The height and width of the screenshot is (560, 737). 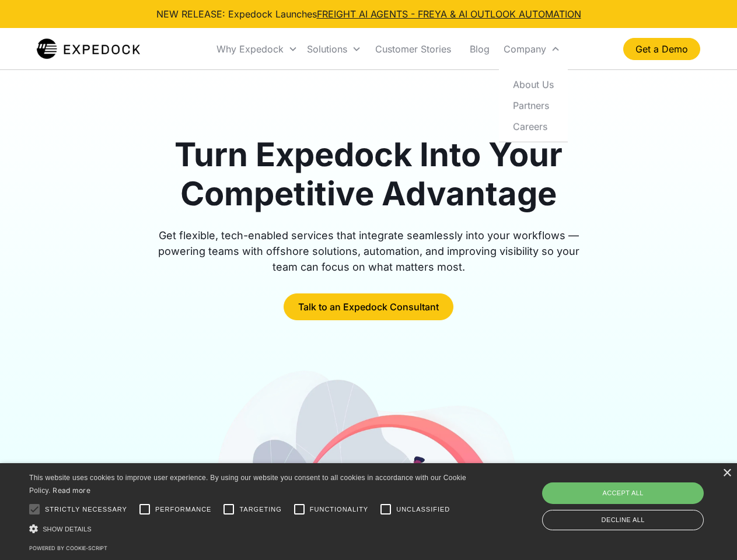 What do you see at coordinates (533, 126) in the screenshot?
I see `a: Careers` at bounding box center [533, 126].